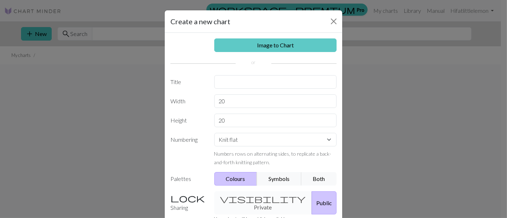 This screenshot has width=507, height=218. I want to click on small: Numbers rows on alternating sides, to replicate a back-and-forth knitting pattern., so click(273, 158).